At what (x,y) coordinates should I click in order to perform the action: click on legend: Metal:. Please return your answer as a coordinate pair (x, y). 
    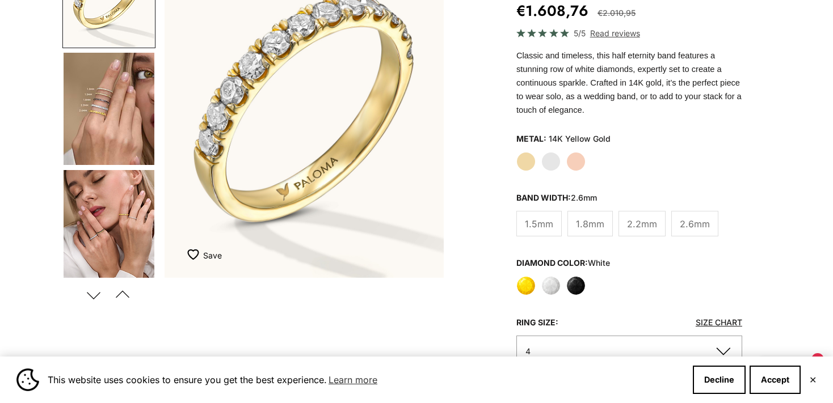
    Looking at the image, I should click on (531, 139).